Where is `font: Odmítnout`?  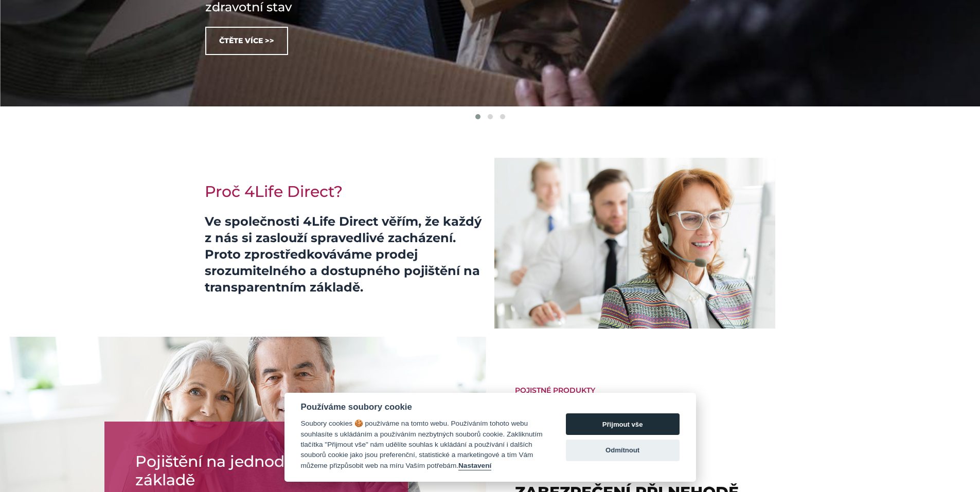 font: Odmítnout is located at coordinates (623, 450).